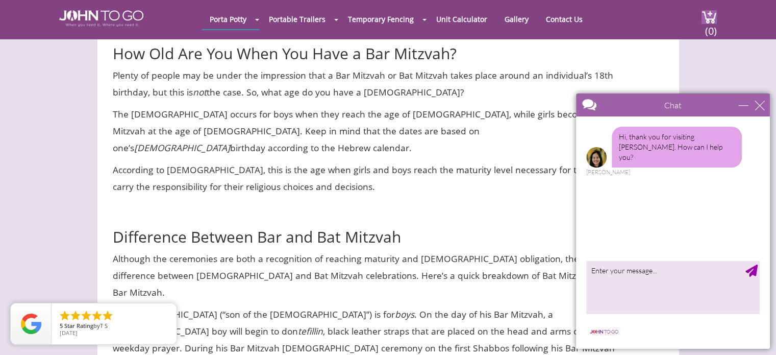  Describe the element at coordinates (79, 325) in the screenshot. I see `span: Star Rating` at that location.